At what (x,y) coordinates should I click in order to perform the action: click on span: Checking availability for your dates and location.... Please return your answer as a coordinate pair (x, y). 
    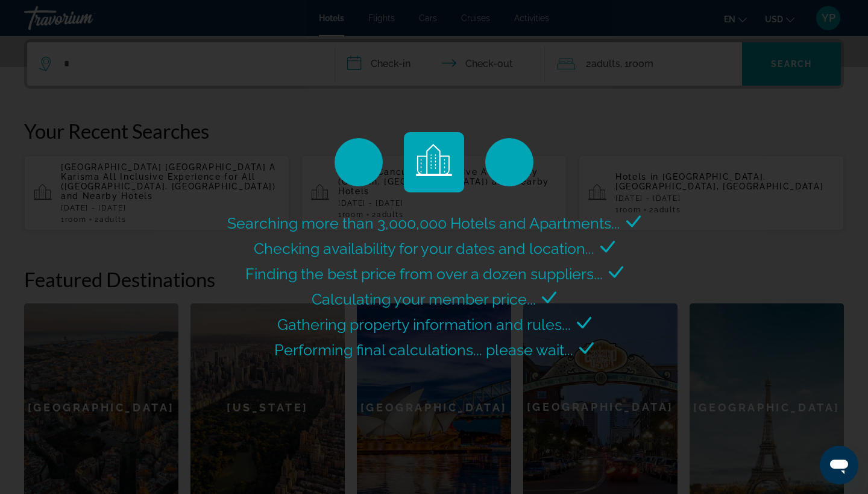
    Looking at the image, I should click on (423, 248).